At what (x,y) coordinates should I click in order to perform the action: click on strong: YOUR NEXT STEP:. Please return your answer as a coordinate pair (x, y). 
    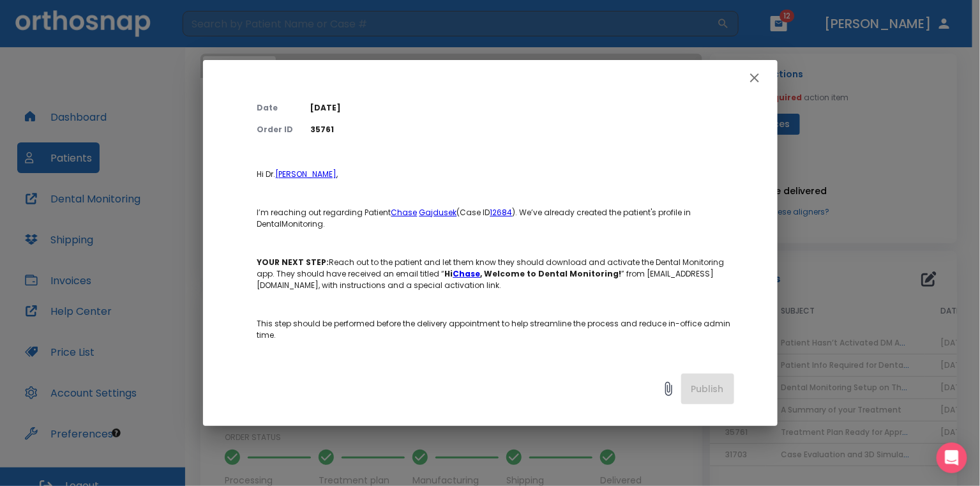
    Looking at the image, I should click on (293, 262).